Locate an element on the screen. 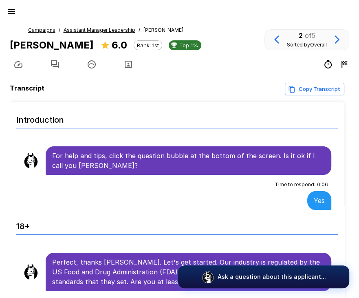  p: For help and tips, click the question bubble at the bottom of the screen. Is it ok if I call you ... is located at coordinates (188, 161).